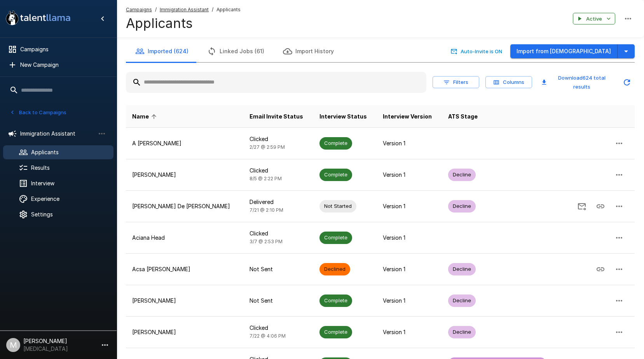  What do you see at coordinates (338, 206) in the screenshot?
I see `span: Not Started` at bounding box center [338, 206].